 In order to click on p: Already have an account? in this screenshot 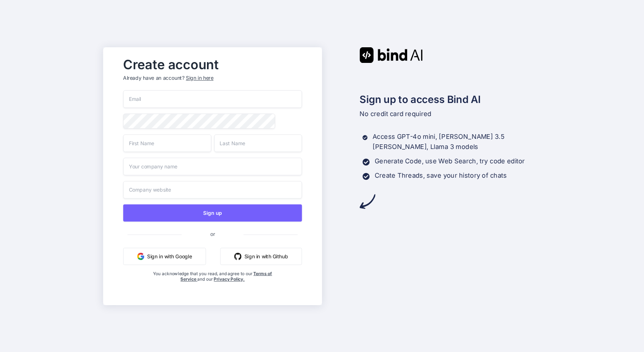, I will do `click(212, 78)`.